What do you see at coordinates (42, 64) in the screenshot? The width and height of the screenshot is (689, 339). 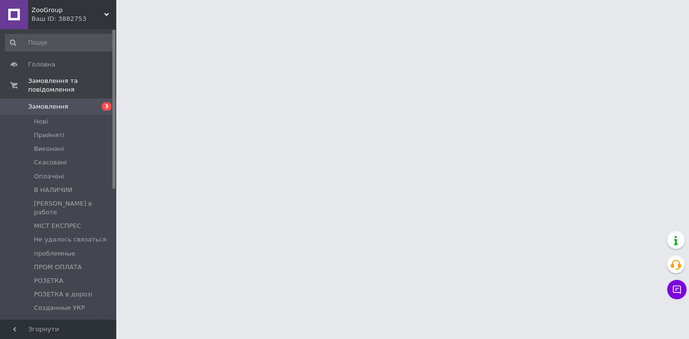 I see `span: Головна` at bounding box center [42, 64].